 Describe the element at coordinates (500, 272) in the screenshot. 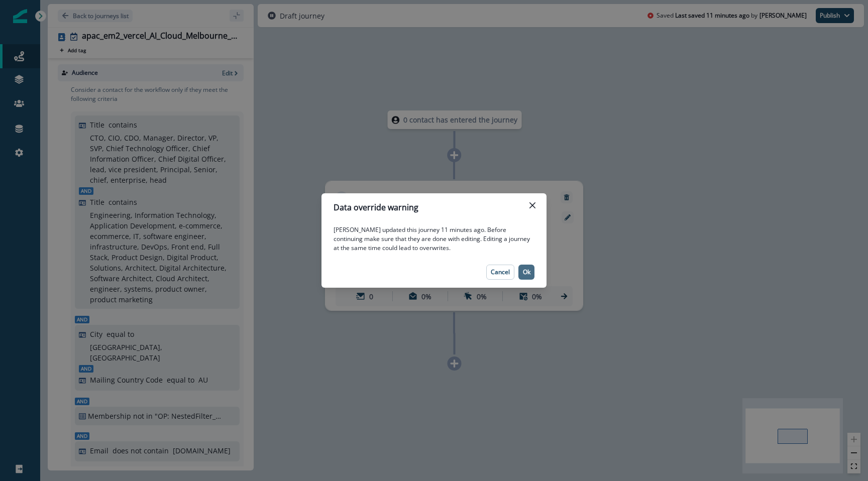

I see `button: Cancel` at that location.